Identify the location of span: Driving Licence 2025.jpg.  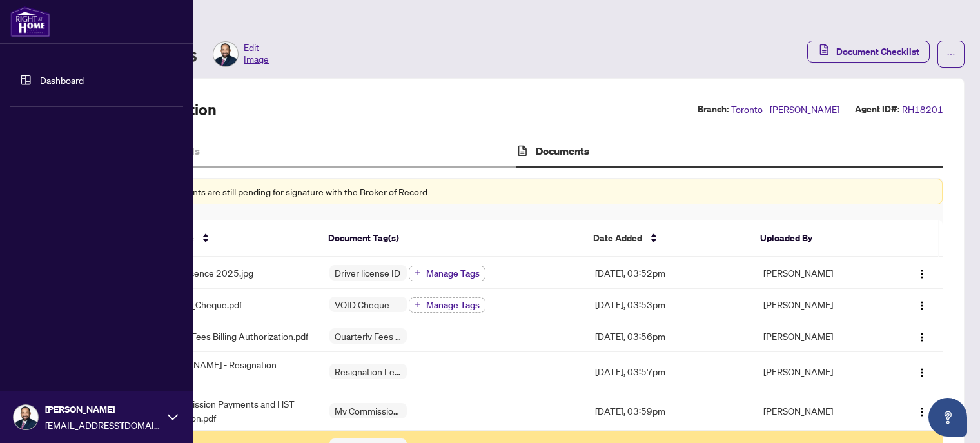
(202, 273).